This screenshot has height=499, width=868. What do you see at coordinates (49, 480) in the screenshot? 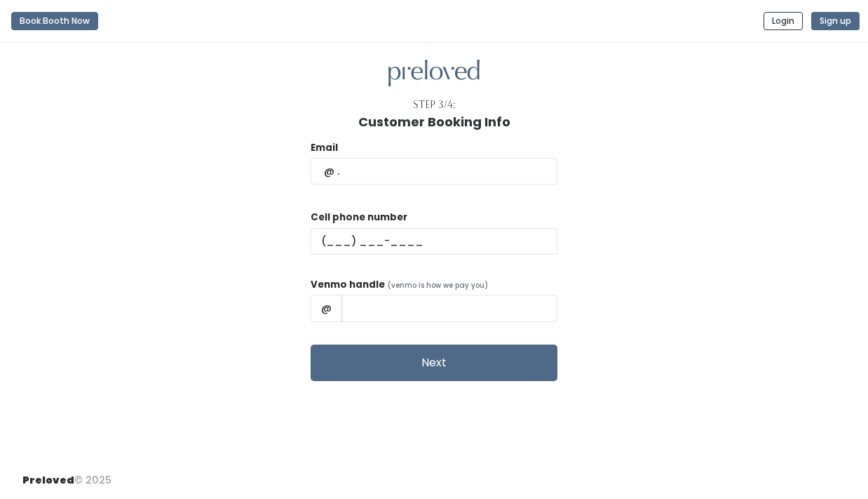
I see `span: Preloved` at bounding box center [49, 480].